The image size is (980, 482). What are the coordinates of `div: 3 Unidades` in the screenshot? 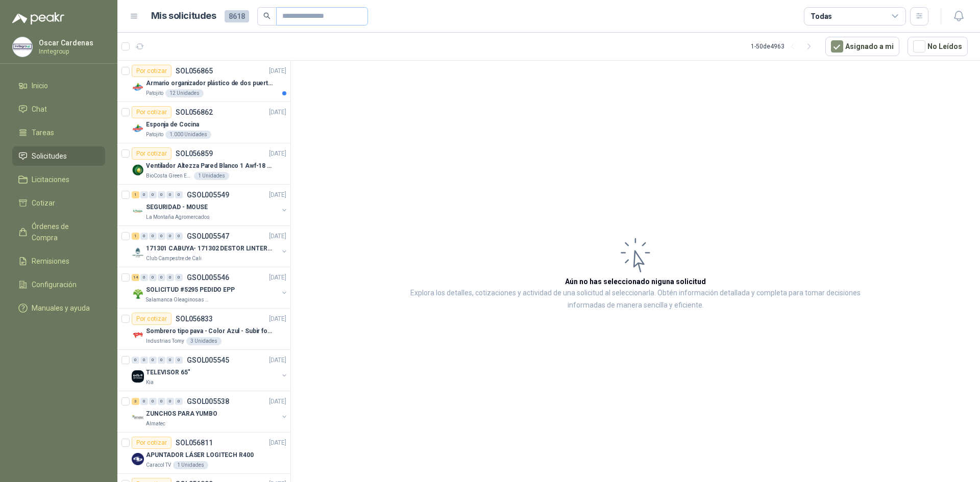 It's located at (203, 341).